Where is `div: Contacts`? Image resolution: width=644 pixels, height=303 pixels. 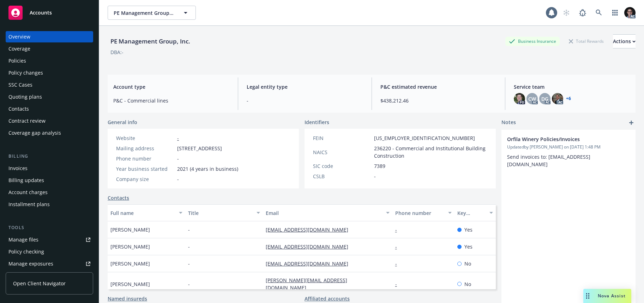 div: Contacts is located at coordinates (19, 109).